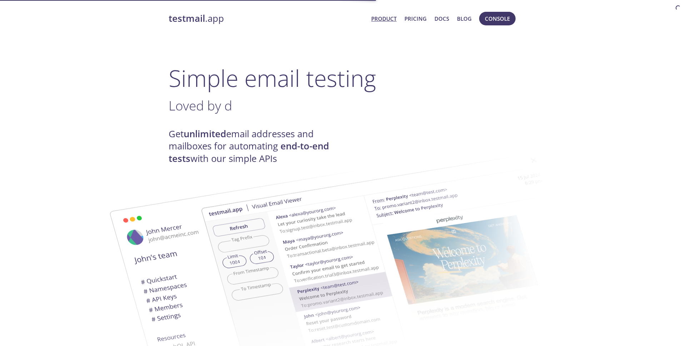 The image size is (686, 346). What do you see at coordinates (464, 19) in the screenshot?
I see `a: Blog` at bounding box center [464, 19].